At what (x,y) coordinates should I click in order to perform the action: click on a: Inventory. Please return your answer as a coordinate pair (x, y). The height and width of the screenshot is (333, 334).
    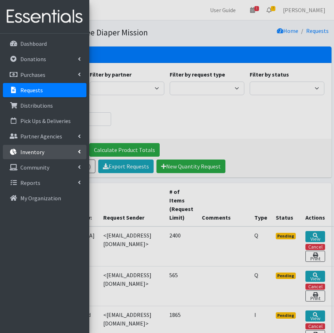
    Looking at the image, I should click on (45, 152).